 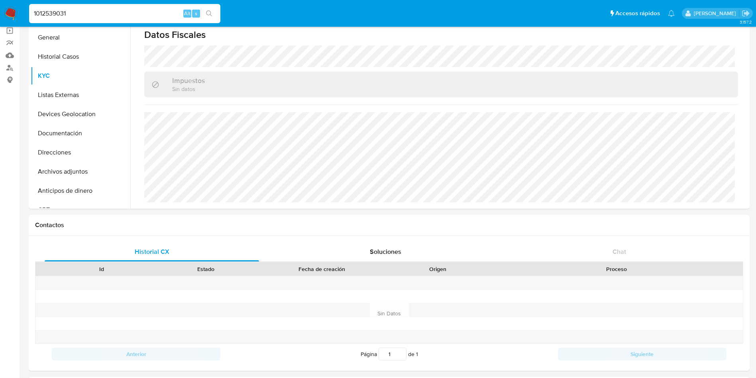 I want to click on div: ImpuestosSin datos, so click(x=441, y=84).